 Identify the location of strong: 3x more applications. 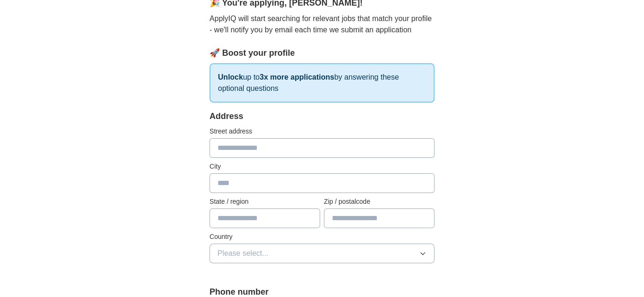
(297, 77).